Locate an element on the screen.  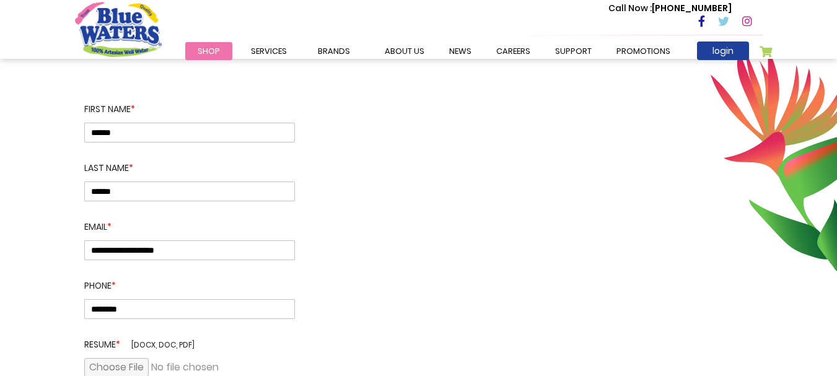
a: Promotions is located at coordinates (643, 51).